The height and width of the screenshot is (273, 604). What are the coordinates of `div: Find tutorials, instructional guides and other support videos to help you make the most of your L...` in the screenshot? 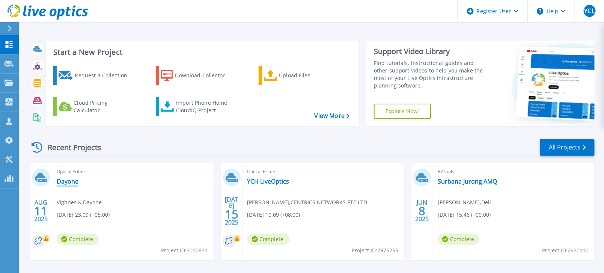 It's located at (431, 74).